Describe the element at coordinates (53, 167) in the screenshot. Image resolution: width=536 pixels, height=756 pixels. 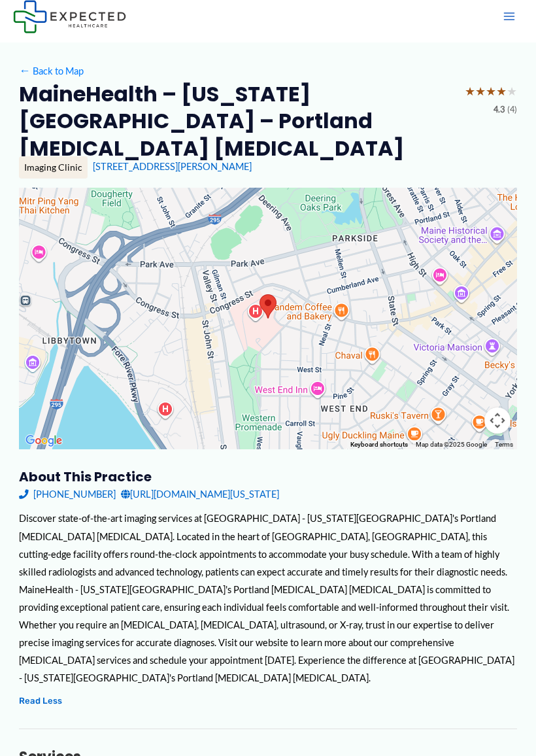
I see `div: Imaging Clinic` at that location.